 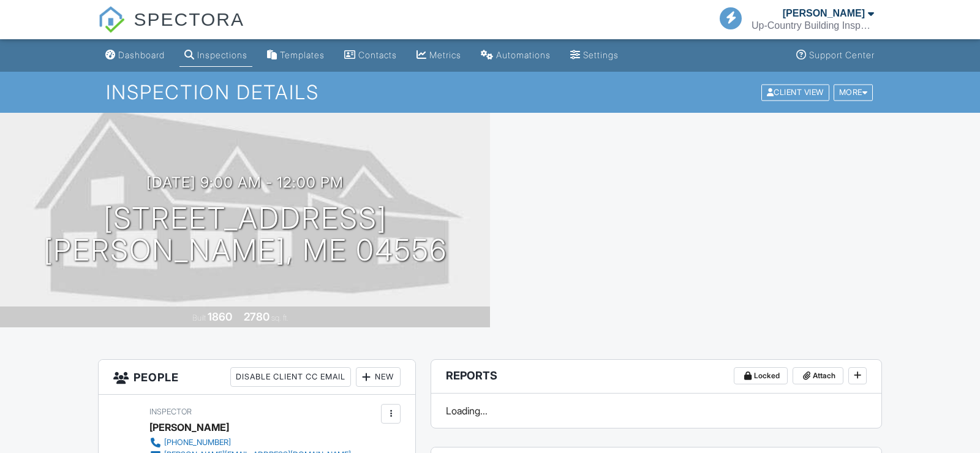 What do you see at coordinates (199, 318) in the screenshot?
I see `span: Built` at bounding box center [199, 318].